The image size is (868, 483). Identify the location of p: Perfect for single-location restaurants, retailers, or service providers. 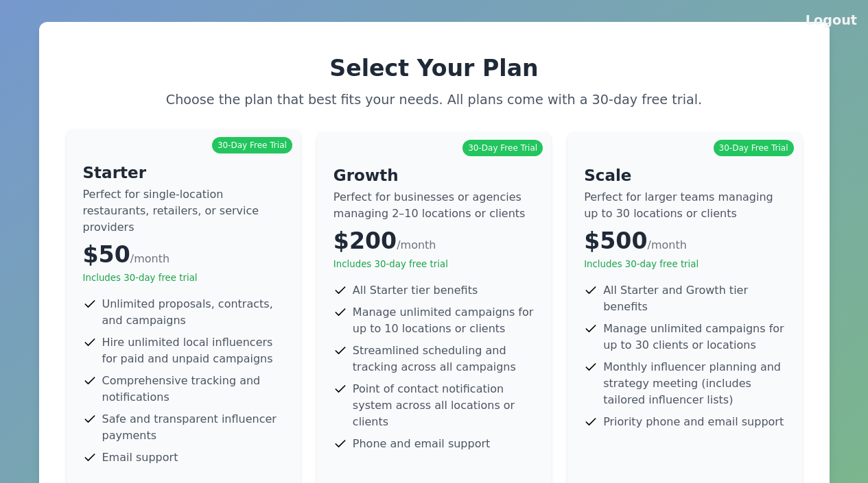
(183, 211).